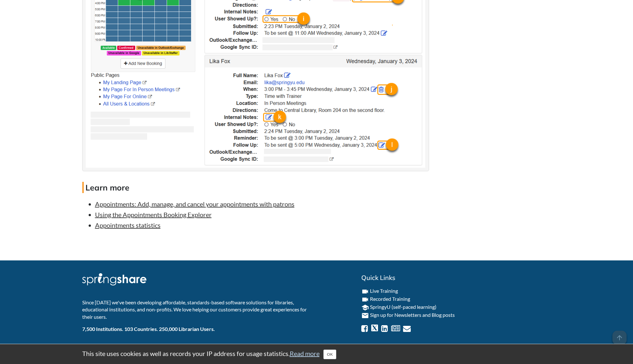  I want to click on img: Springshare, so click(114, 279).